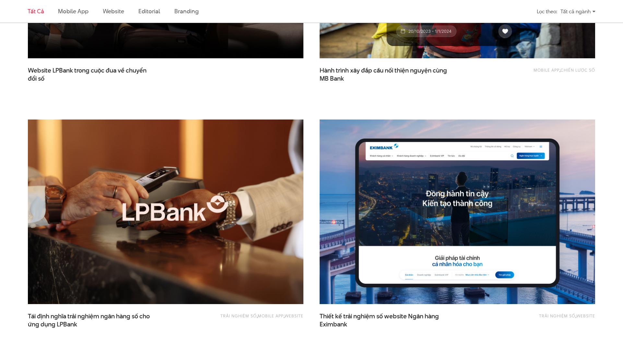 This screenshot has height=364, width=623. Describe the element at coordinates (385, 320) in the screenshot. I see `a: Thiết kế trải nghiệm số website Ngân hàngEximbank` at that location.